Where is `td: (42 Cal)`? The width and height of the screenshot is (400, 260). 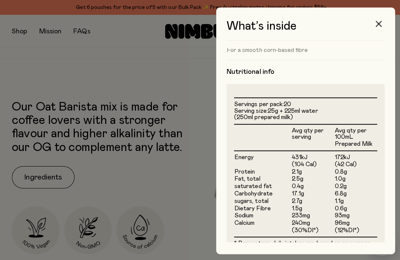 td: (42 Cal) is located at coordinates (353, 163).